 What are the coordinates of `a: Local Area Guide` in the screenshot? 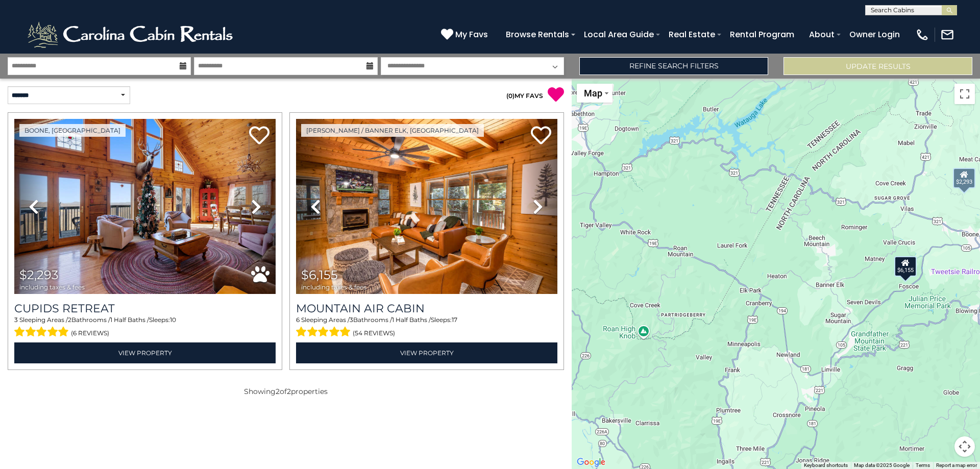 It's located at (619, 34).